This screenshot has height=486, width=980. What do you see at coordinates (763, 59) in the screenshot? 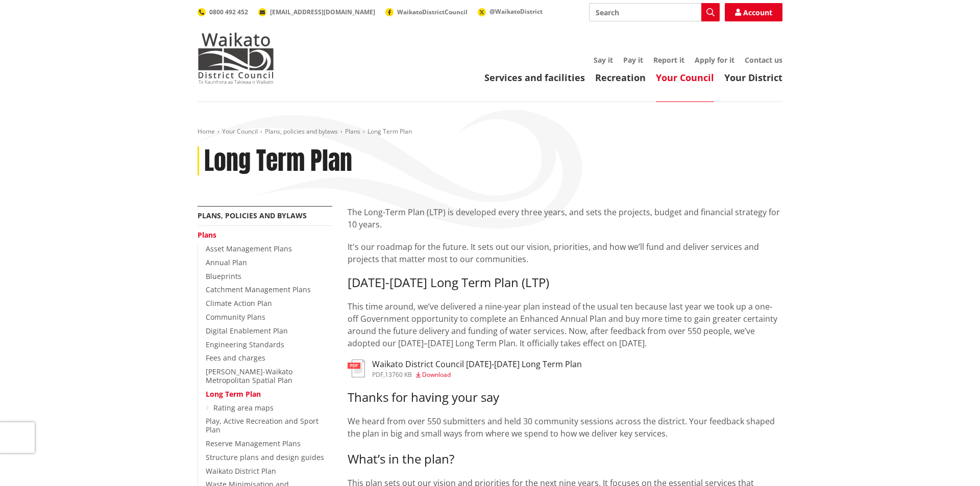
I see `a: Contact us` at bounding box center [763, 59].